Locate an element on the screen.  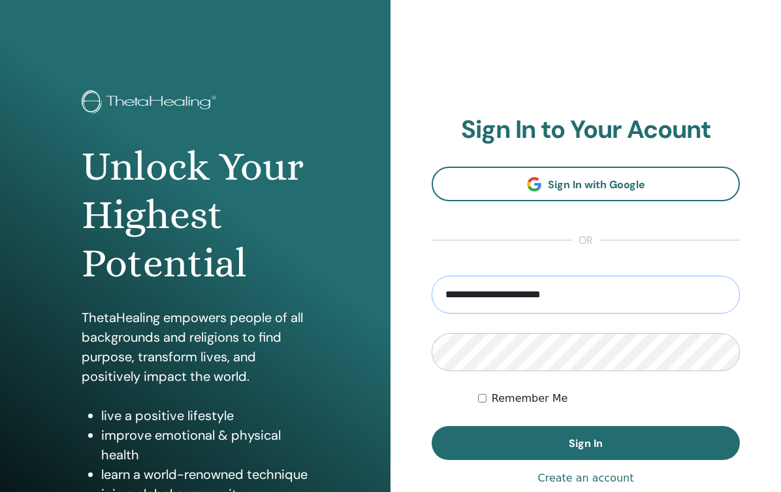
p: ThetaHealing empowers people of all backgrounds and religions to find purpose, transform lives, a... is located at coordinates (195, 347).